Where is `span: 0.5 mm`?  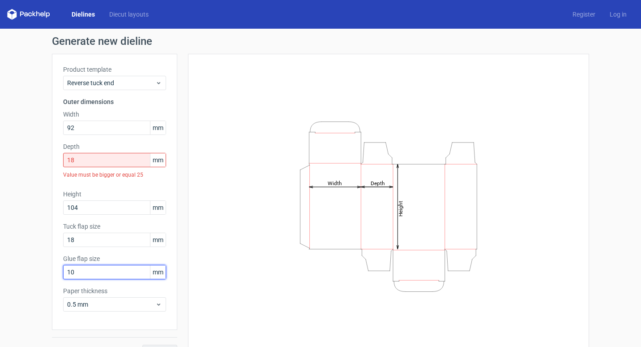 span: 0.5 mm is located at coordinates (111, 304).